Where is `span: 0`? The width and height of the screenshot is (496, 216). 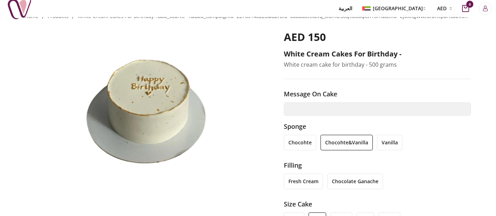 span: 0 is located at coordinates (470, 4).